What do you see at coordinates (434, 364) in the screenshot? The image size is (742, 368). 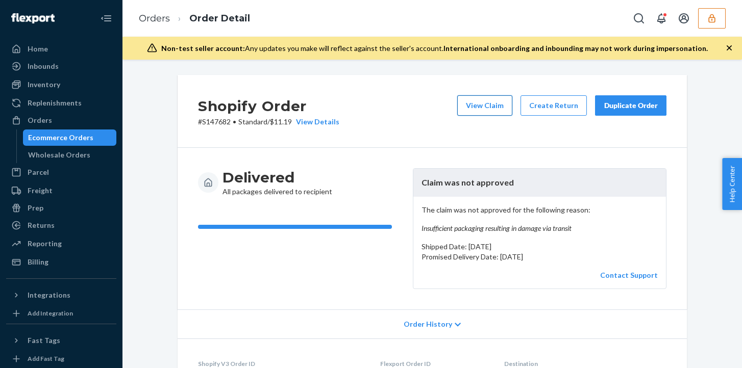 I see `dt: Flexport Order ID` at bounding box center [434, 364].